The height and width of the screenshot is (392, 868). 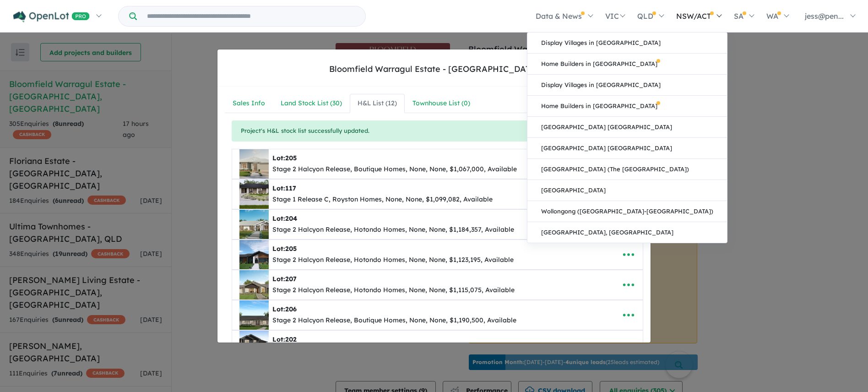 I want to click on div: Project's H&L stock list successfully updated., so click(x=437, y=131).